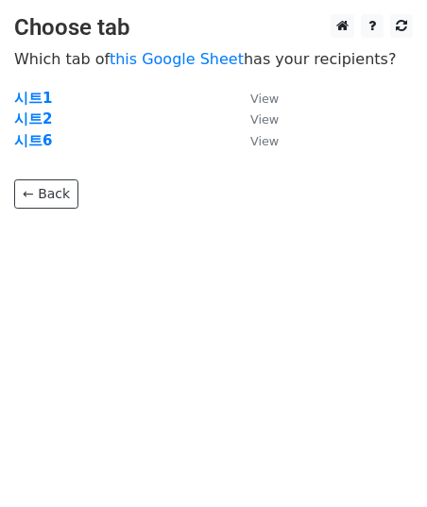  I want to click on a: this Google Sheet, so click(177, 59).